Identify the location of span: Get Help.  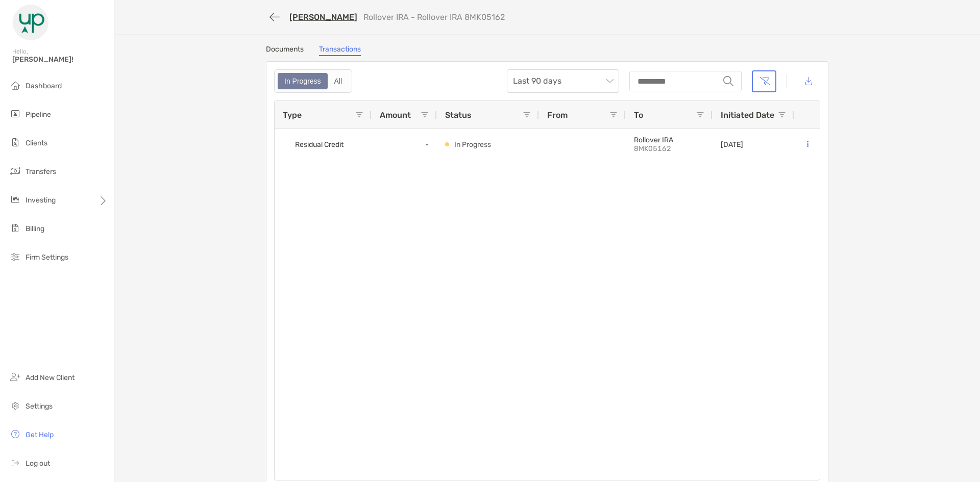
(39, 435).